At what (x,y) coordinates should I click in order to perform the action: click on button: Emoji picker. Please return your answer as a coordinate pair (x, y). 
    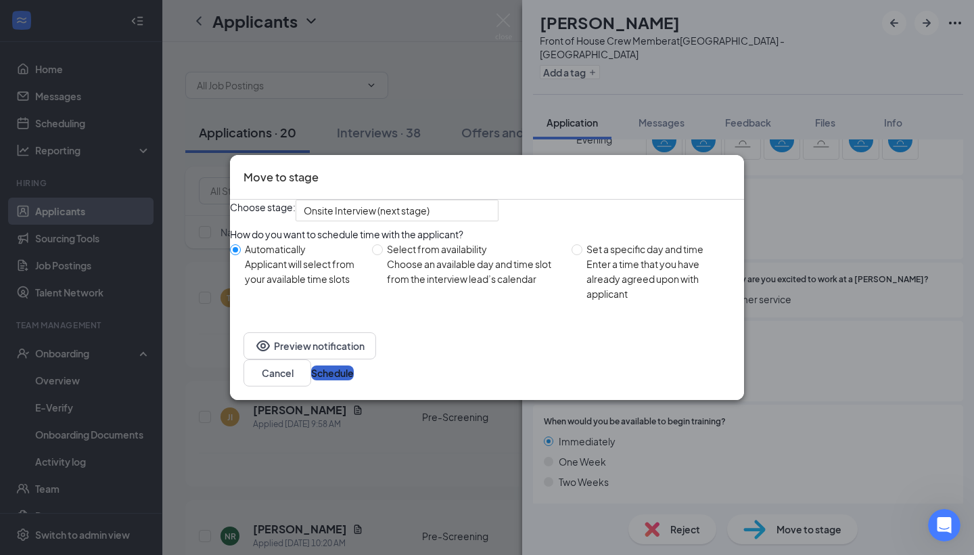
    Looking at the image, I should click on (26, 74).